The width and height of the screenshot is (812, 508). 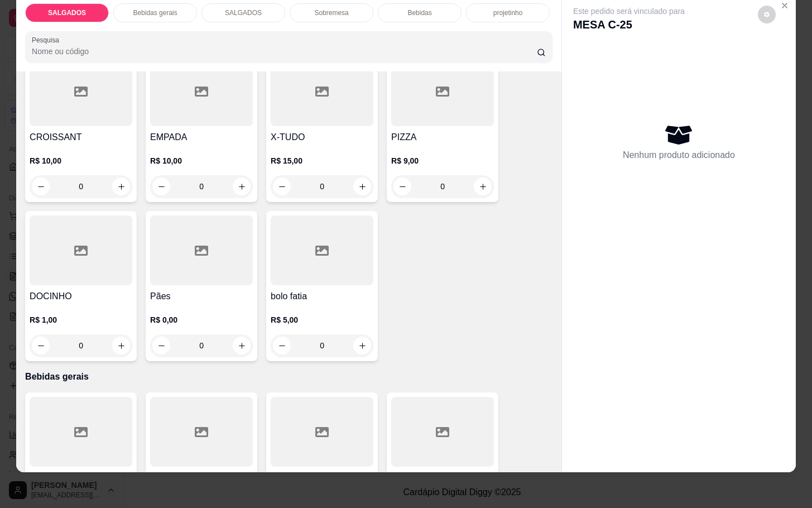 I want to click on p: R$ 15,00, so click(x=322, y=160).